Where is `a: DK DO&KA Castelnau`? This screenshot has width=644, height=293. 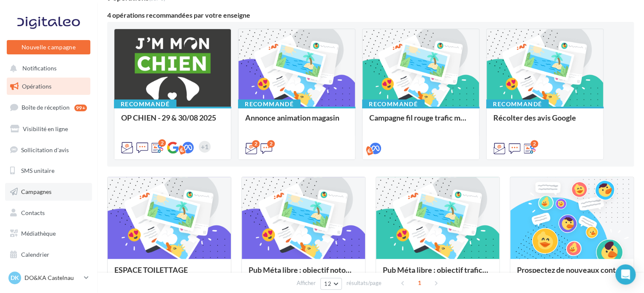
a: DK DO&KA Castelnau is located at coordinates (48, 278).